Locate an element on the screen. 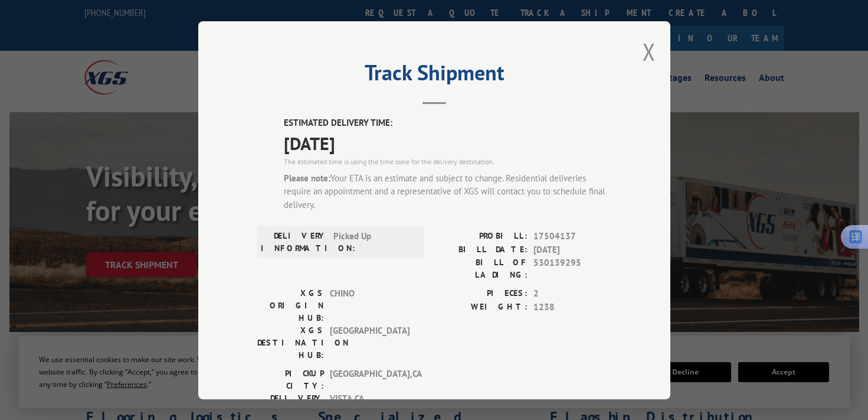 The image size is (868, 420). span: 530139295 is located at coordinates (573, 269).